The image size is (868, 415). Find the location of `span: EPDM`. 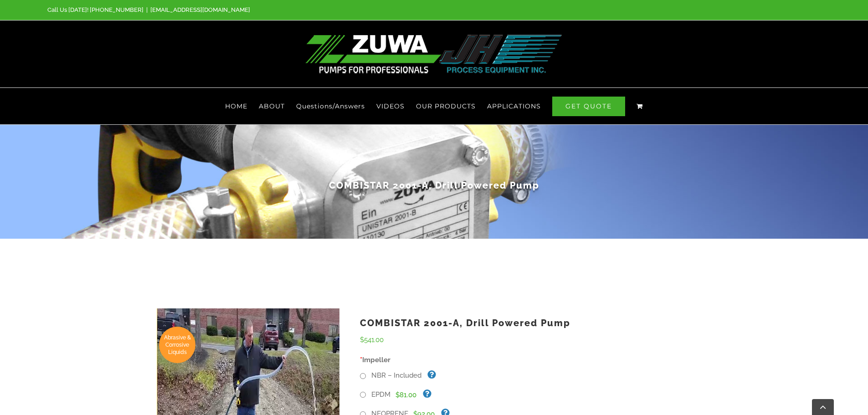

span: EPDM is located at coordinates (379, 394).